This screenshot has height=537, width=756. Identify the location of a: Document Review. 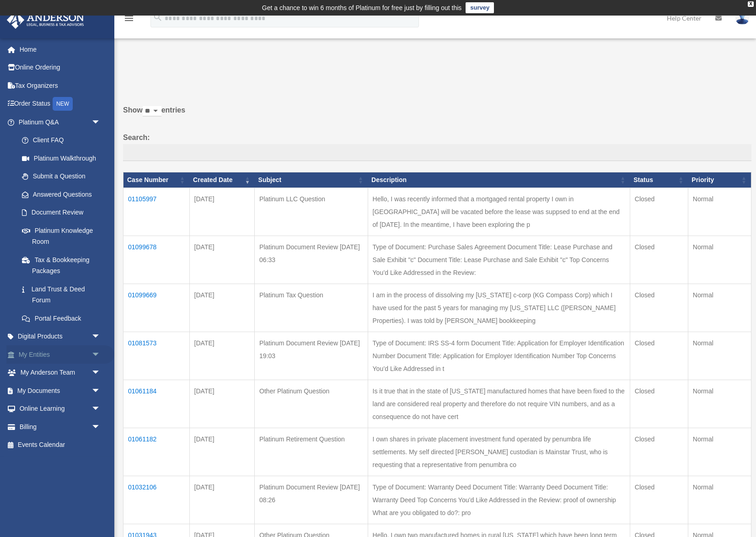
(62, 213).